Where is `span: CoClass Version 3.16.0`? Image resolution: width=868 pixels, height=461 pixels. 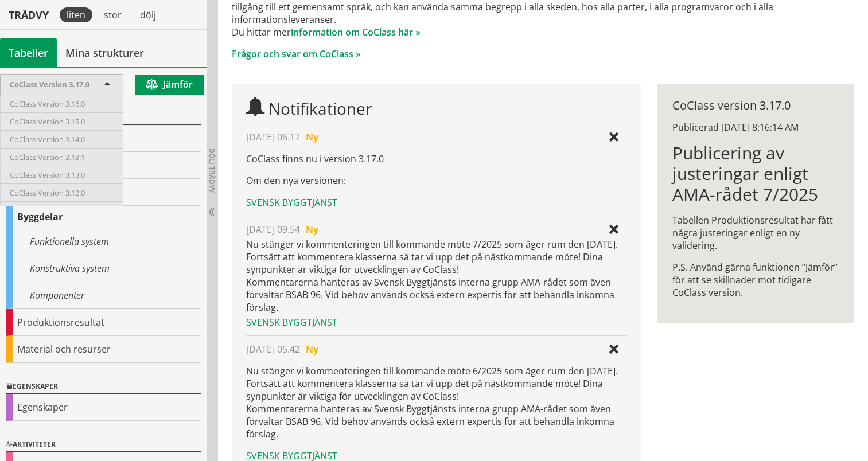 span: CoClass Version 3.16.0 is located at coordinates (47, 104).